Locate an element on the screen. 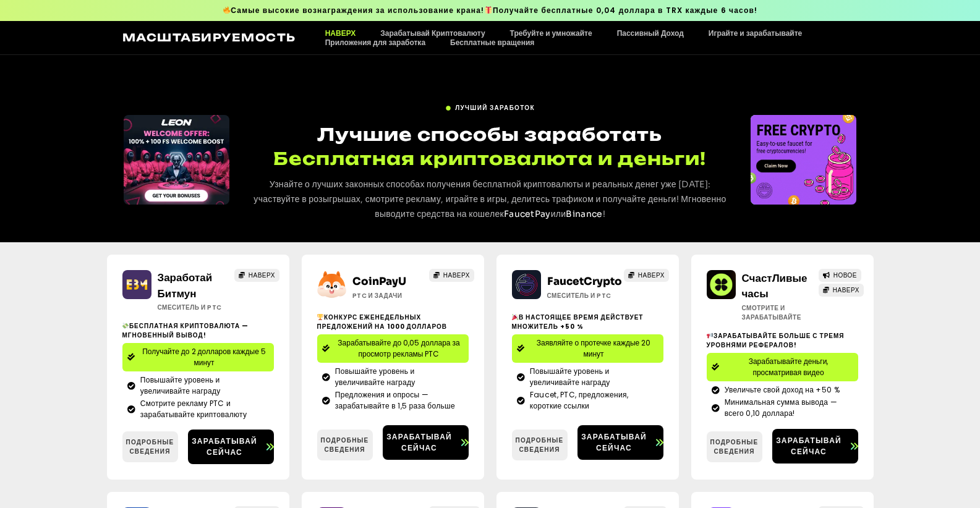  span: Минимальная сумма вывода — всего 0,10 доллара! is located at coordinates (787, 408).